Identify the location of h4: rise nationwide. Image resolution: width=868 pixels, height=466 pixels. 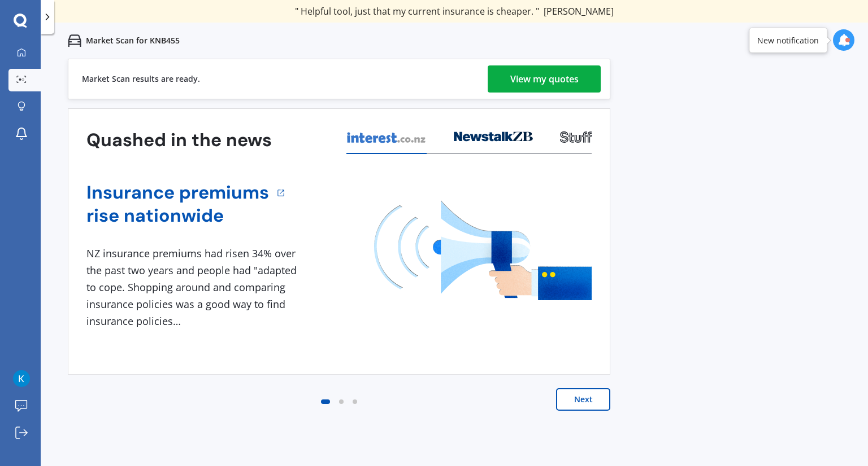
(177, 215).